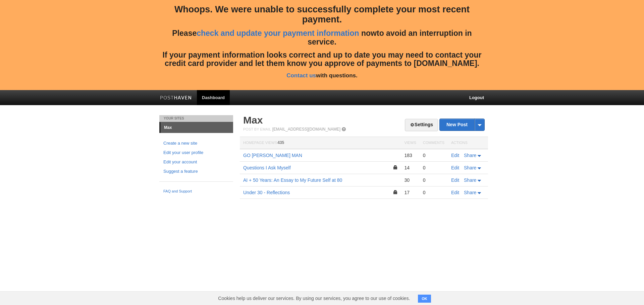 The image size is (644, 305). I want to click on th: Homepage Views, so click(320, 143).